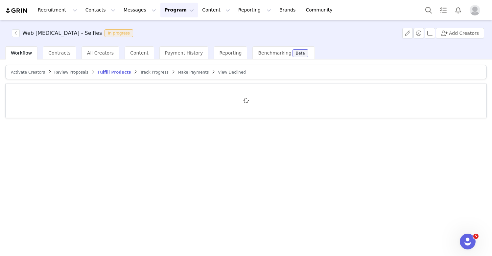 This screenshot has height=256, width=492. I want to click on span: [object Object], so click(74, 33).